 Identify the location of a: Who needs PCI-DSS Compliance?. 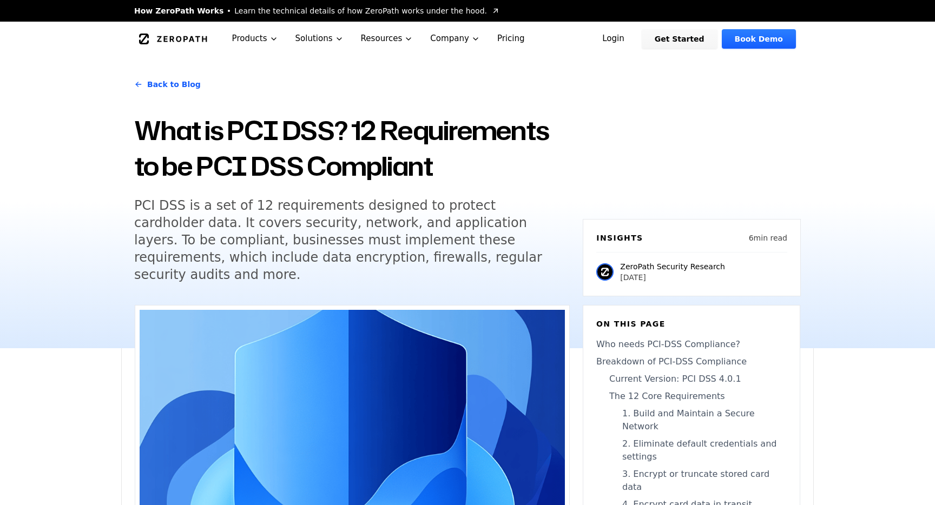
(691, 345).